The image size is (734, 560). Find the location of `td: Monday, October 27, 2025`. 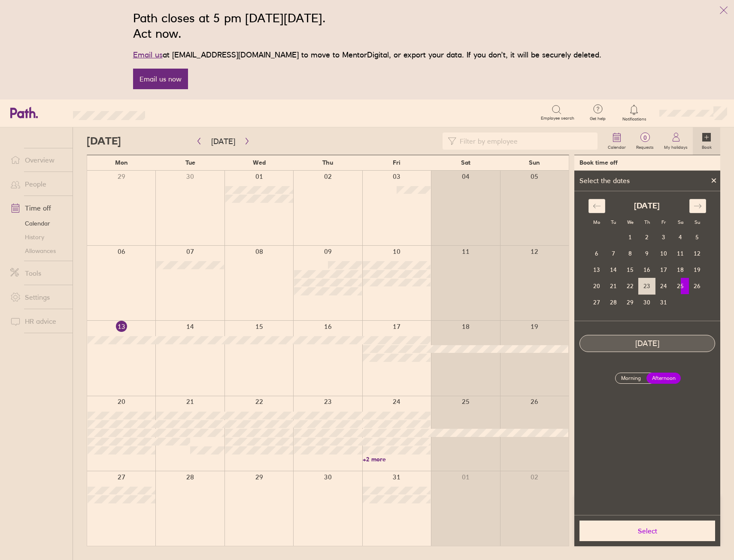

td: Monday, October 27, 2025 is located at coordinates (597, 302).